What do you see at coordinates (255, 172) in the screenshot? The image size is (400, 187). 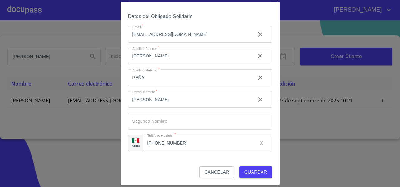 I see `span: Guardar` at bounding box center [255, 172].